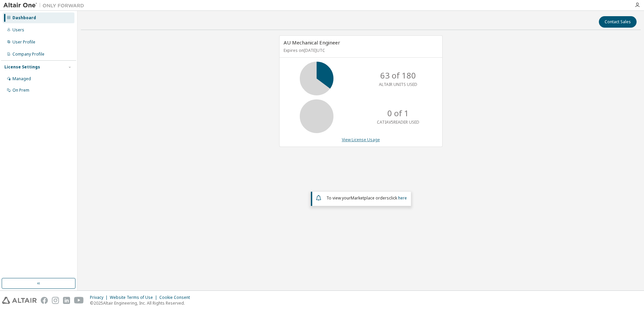 The width and height of the screenshot is (644, 310). What do you see at coordinates (398, 113) in the screenshot?
I see `p: 0 of 1` at bounding box center [398, 113].